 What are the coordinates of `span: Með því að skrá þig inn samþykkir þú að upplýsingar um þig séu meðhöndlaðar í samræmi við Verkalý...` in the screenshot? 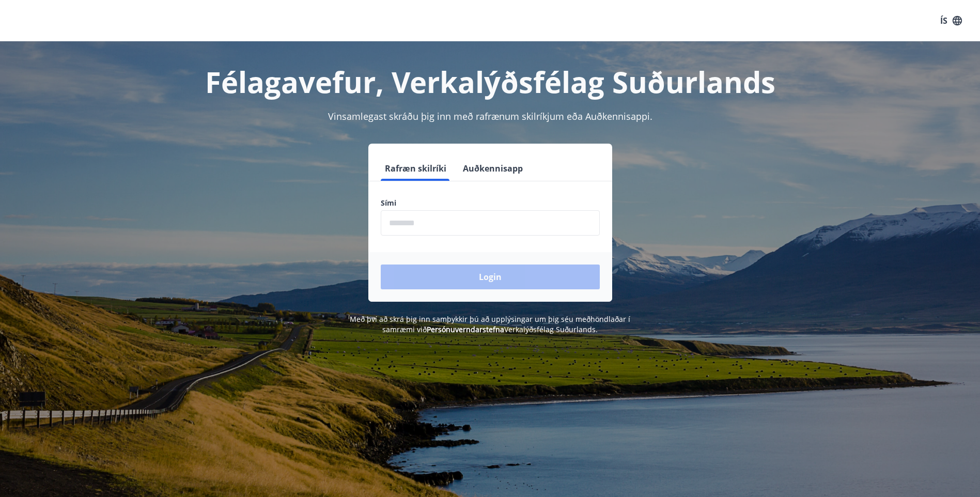 It's located at (490, 324).